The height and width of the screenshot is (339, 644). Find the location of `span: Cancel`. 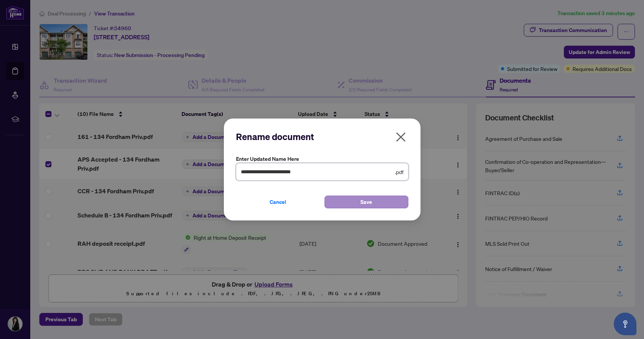

span: Cancel is located at coordinates (278, 202).